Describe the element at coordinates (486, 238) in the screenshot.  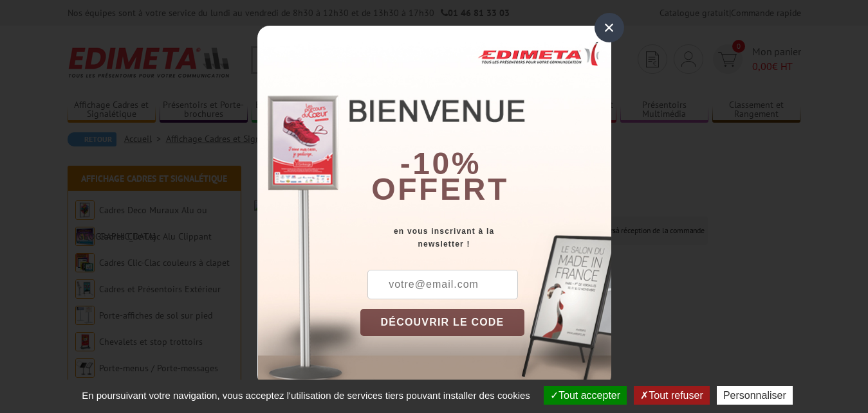
I see `div: en vous inscrivant à la newsletter !` at that location.